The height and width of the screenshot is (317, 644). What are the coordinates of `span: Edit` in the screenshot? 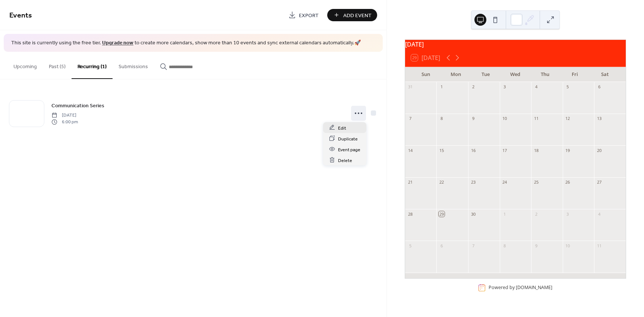 It's located at (342, 128).